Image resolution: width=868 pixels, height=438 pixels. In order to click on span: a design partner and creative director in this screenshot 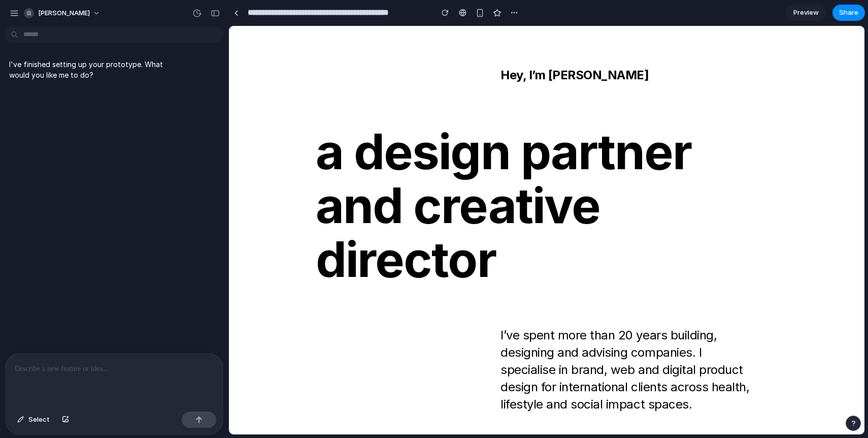, I will do `click(295, 179)`.